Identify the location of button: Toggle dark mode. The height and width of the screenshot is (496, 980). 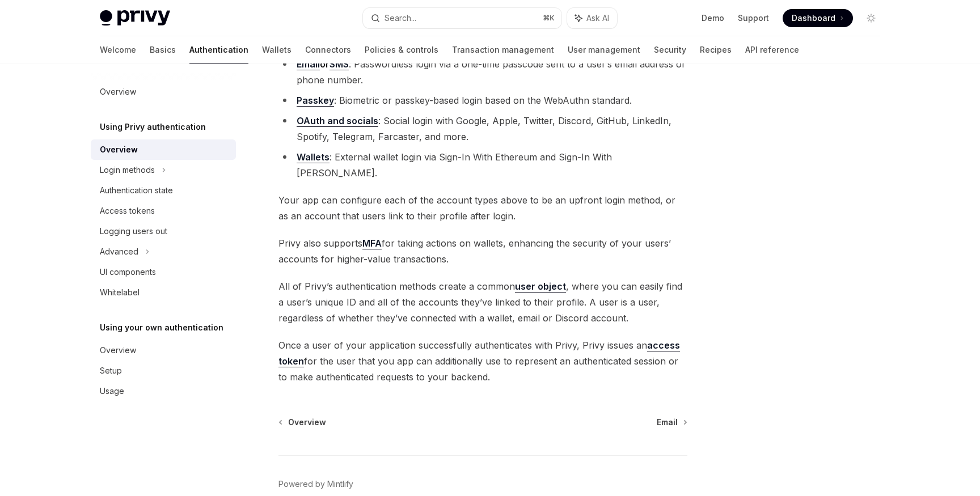
(871, 18).